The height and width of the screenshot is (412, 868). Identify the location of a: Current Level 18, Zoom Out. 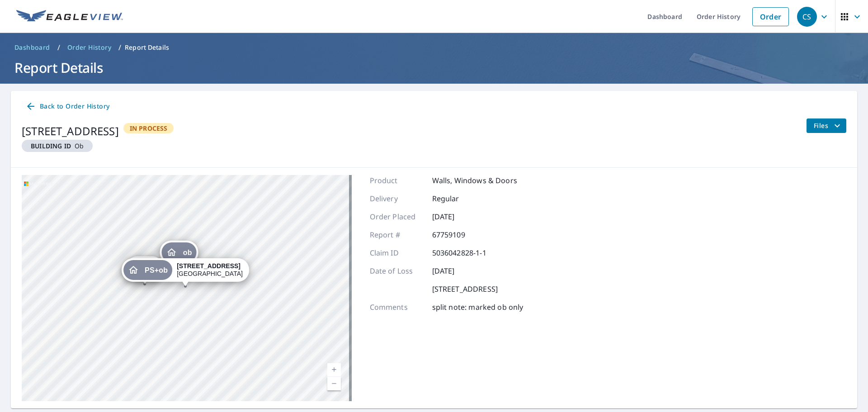
(334, 384).